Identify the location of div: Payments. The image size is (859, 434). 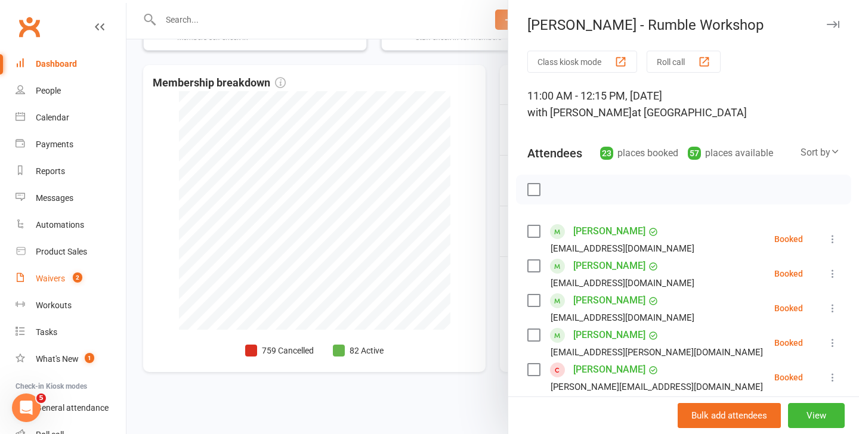
(54, 144).